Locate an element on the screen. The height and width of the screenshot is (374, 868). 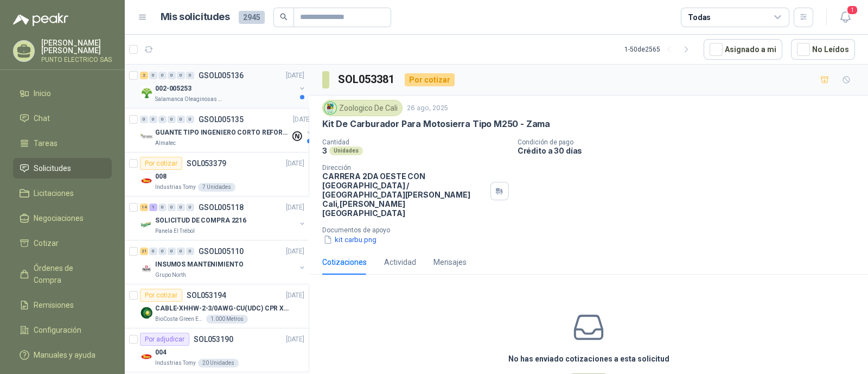
p: BioCosta Green Energy S.A.S is located at coordinates (180, 319).